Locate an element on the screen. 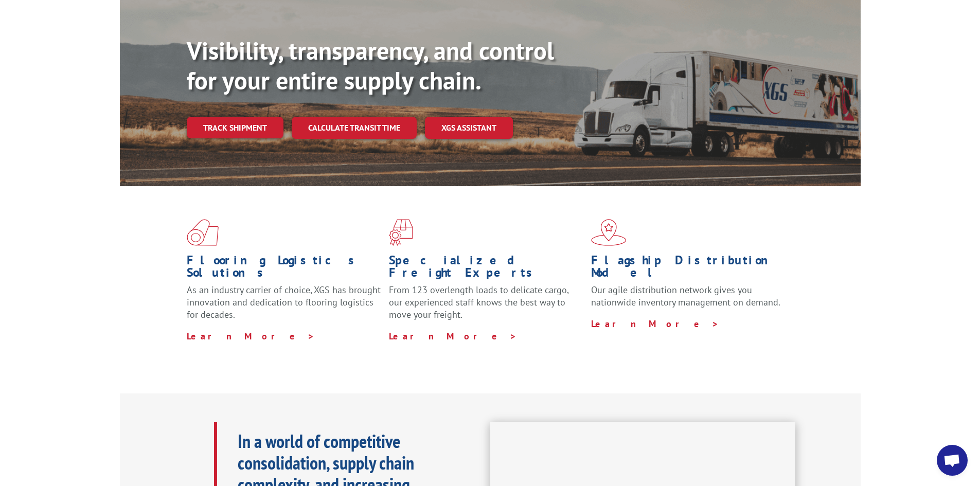 This screenshot has height=486, width=980. b: Visibility, transparency, and control for your entire supply chain. is located at coordinates (370, 66).